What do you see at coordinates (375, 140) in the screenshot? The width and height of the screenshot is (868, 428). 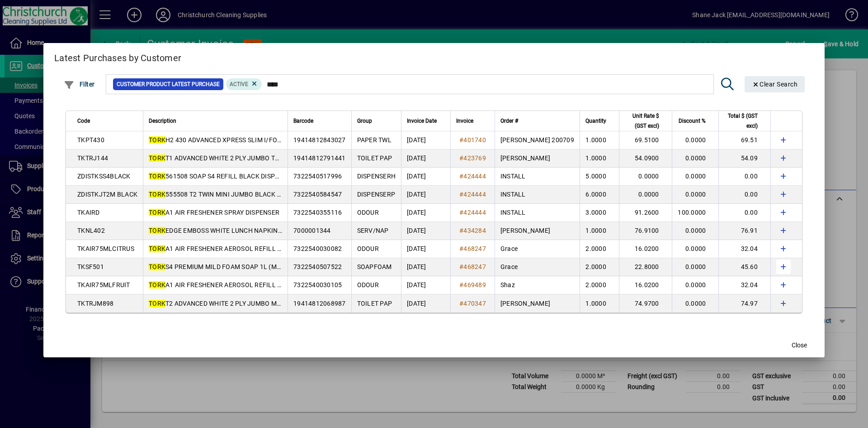 I see `span: PAPER TWL` at bounding box center [375, 140].